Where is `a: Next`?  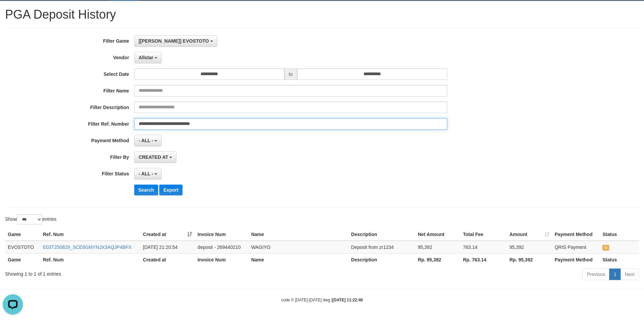 a: Next is located at coordinates (630, 274).